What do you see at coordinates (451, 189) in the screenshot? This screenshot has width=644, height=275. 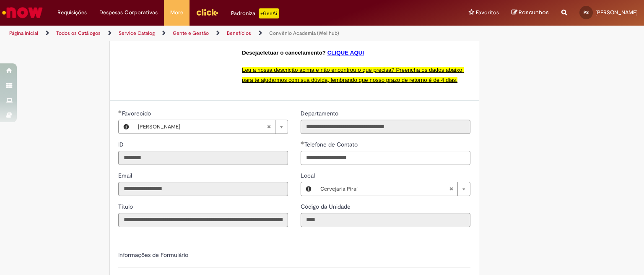 I see `abbr: Limpar campo Local` at bounding box center [451, 189].